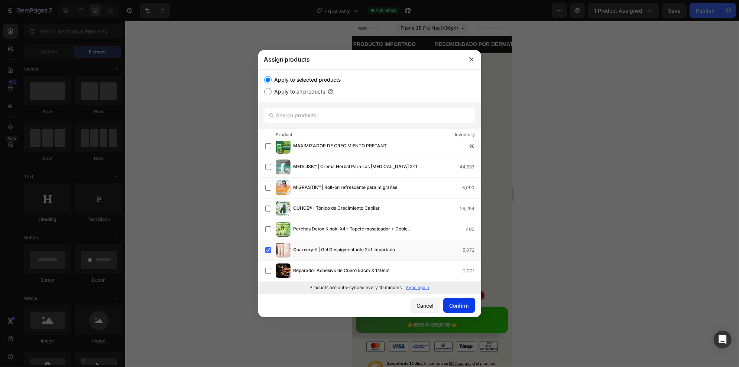 The image size is (739, 367). Describe the element at coordinates (472, 250) in the screenshot. I see `div: 5,072` at that location.